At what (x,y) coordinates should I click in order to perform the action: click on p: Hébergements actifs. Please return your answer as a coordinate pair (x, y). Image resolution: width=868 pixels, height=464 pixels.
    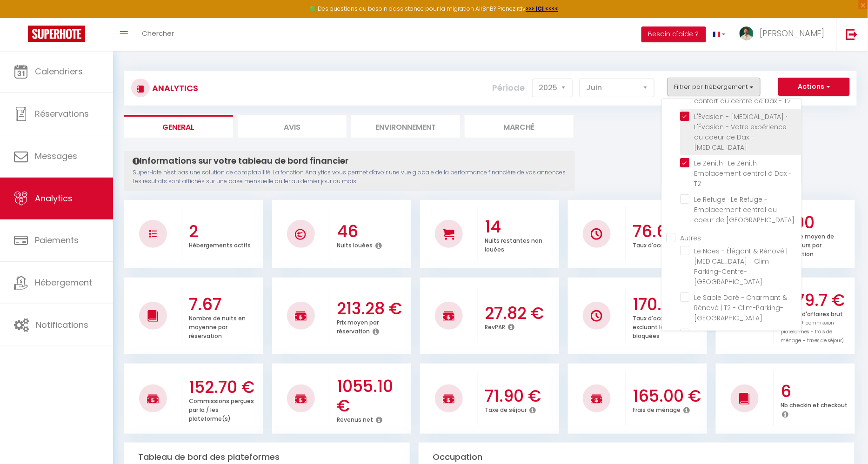
    Looking at the image, I should click on (220, 244).